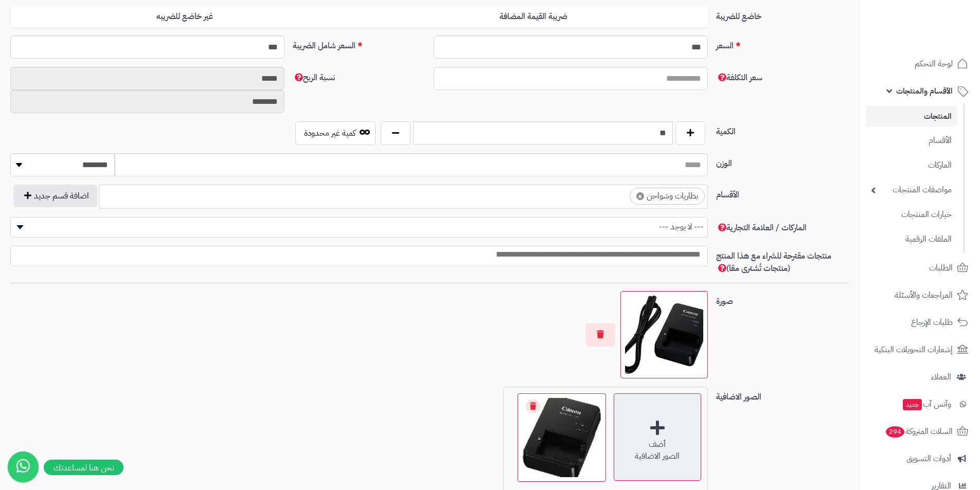  What do you see at coordinates (911, 165) in the screenshot?
I see `a: الماركات` at bounding box center [911, 165].